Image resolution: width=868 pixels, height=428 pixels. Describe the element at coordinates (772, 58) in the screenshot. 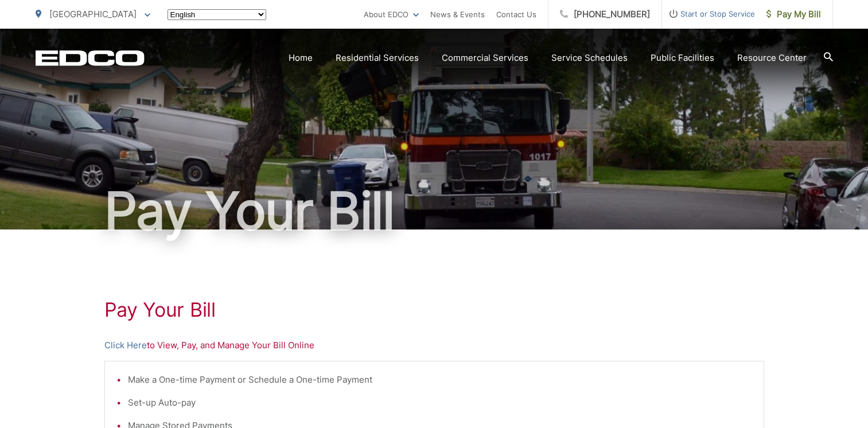

I see `a: Resource Center` at that location.